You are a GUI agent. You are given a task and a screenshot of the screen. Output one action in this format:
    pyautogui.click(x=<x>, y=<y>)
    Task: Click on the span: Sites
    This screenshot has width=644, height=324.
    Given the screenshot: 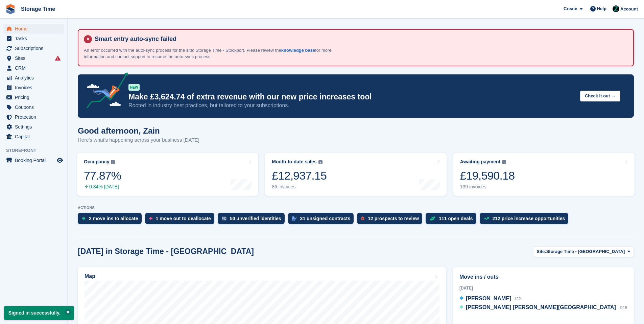 What is the action you would take?
    pyautogui.click(x=35, y=59)
    